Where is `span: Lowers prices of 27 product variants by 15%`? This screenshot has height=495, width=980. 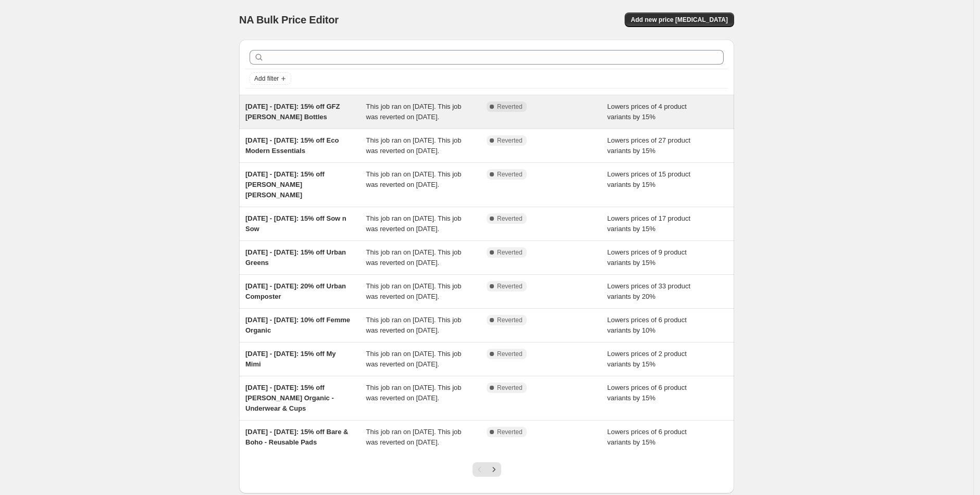
span: Lowers prices of 27 product variants by 15% is located at coordinates (649, 145).